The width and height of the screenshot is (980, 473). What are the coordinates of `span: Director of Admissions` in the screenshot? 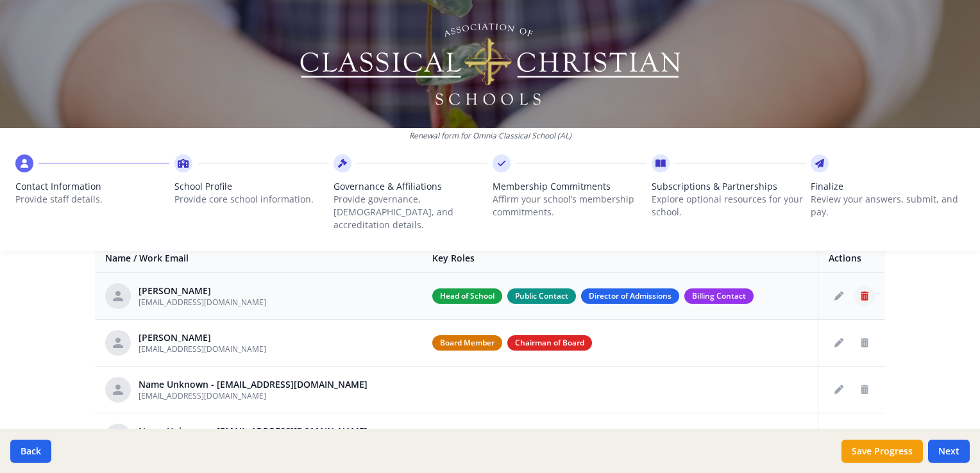 It's located at (630, 296).